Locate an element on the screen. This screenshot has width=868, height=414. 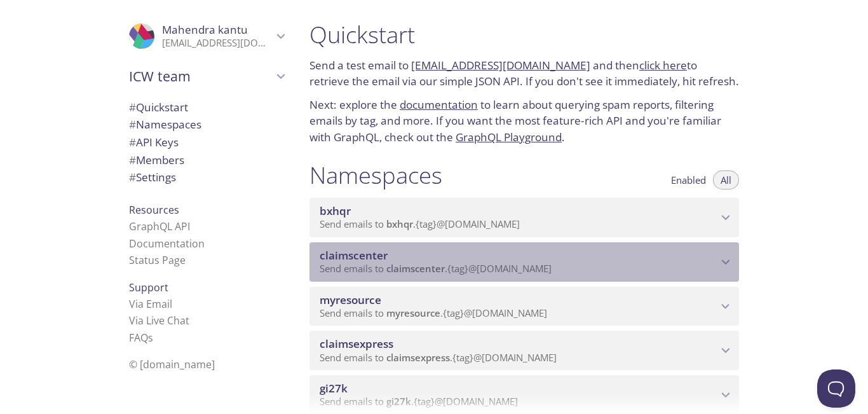
span: ICW team is located at coordinates (201, 76).